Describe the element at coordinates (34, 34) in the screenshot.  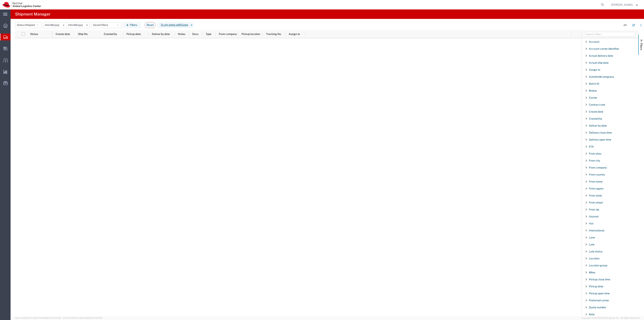
I see `span: Status` at that location.